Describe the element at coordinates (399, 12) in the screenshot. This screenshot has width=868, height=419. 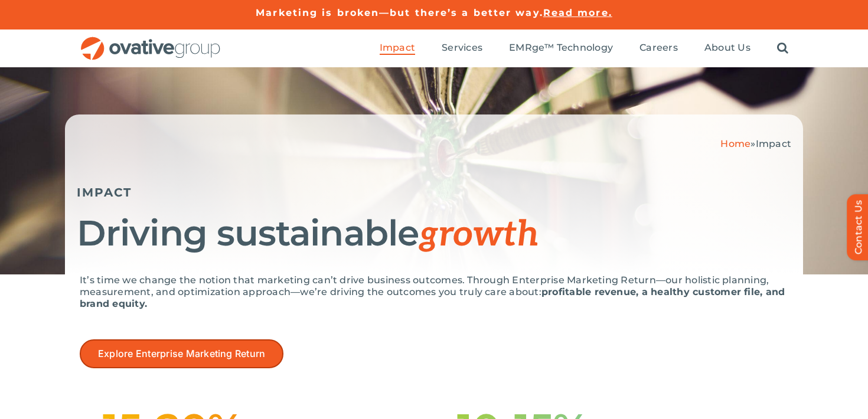
I see `a: Marketing is broken—but there’s a better way.` at that location.